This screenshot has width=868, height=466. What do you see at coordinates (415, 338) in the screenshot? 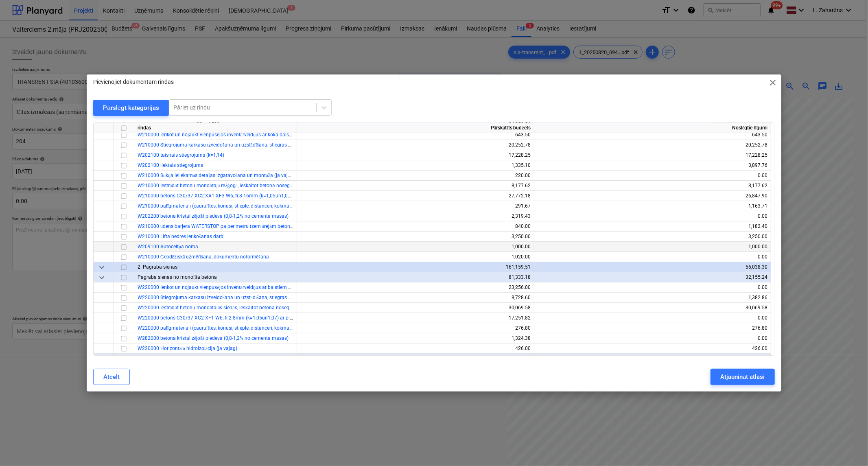
I see `div: 1,324.38` at bounding box center [415, 338].